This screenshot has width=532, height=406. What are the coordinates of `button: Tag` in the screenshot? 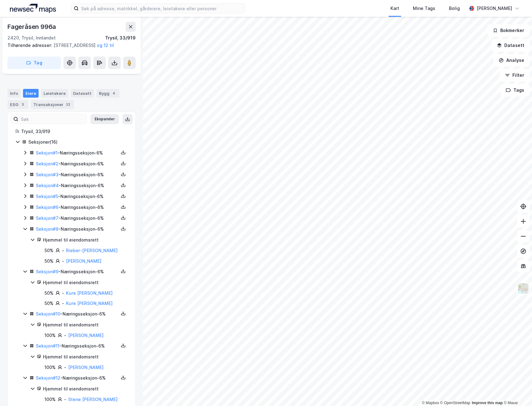 It's located at (34, 63).